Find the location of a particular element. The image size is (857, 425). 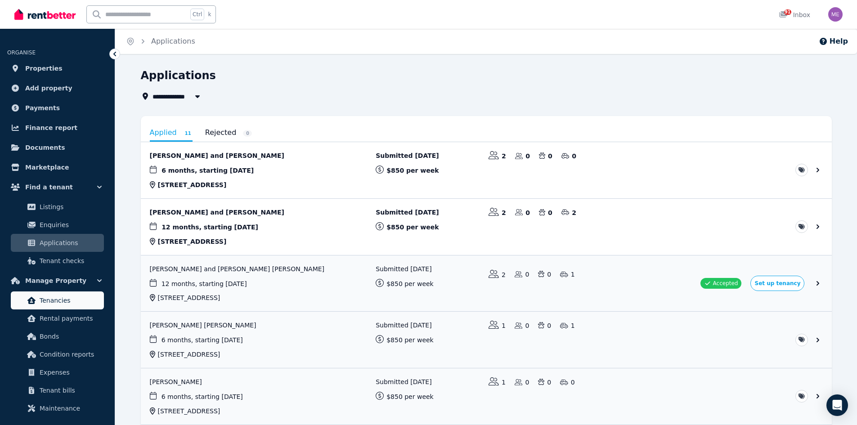

span: Manage Property is located at coordinates (56, 281).